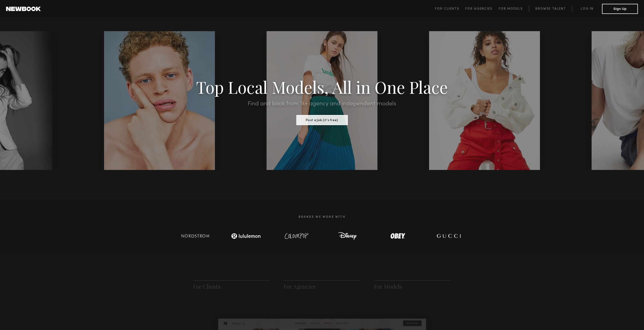 This screenshot has height=330, width=644. What do you see at coordinates (620, 9) in the screenshot?
I see `button: Sign Up` at bounding box center [620, 9].